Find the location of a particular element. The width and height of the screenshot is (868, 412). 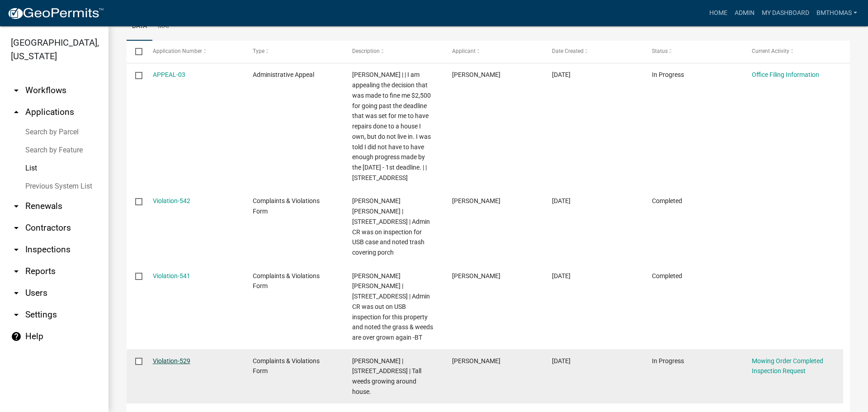

span: Applicant is located at coordinates (464, 51).